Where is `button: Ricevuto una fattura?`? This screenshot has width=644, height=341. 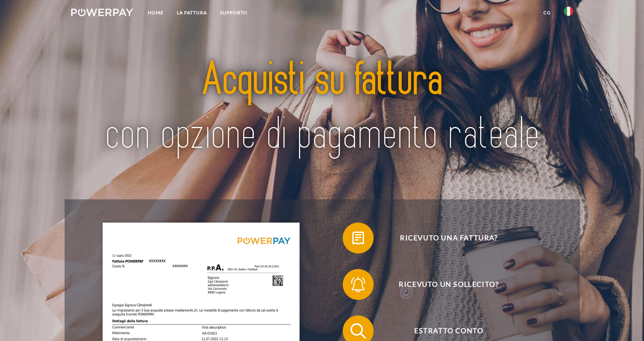
button: Ricevuto una fattura? is located at coordinates (443, 238).